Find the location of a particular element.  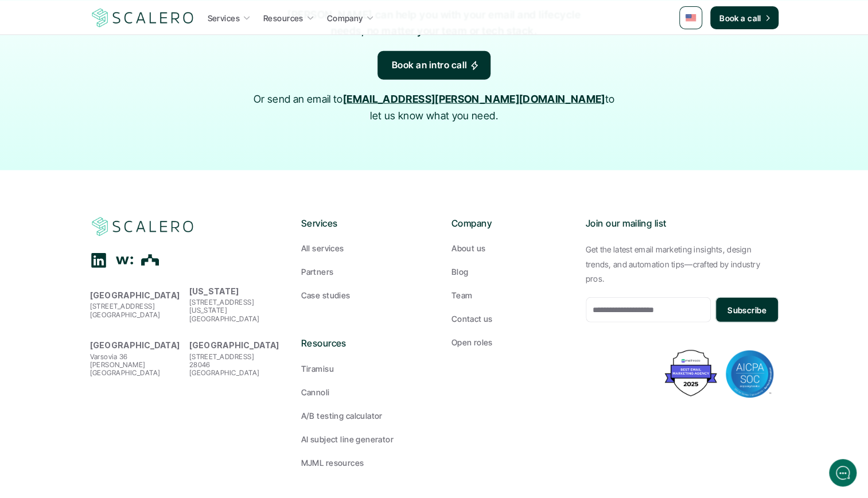

p: Join our mailing list is located at coordinates (682, 224).